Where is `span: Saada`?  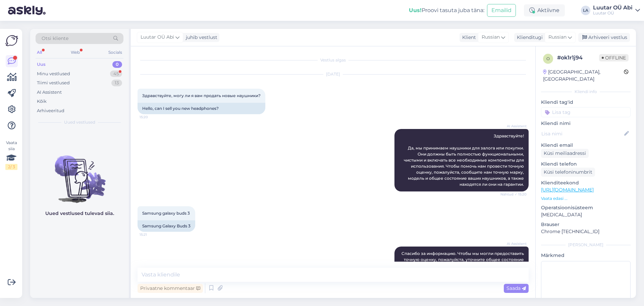
span: Saada is located at coordinates (516, 288).